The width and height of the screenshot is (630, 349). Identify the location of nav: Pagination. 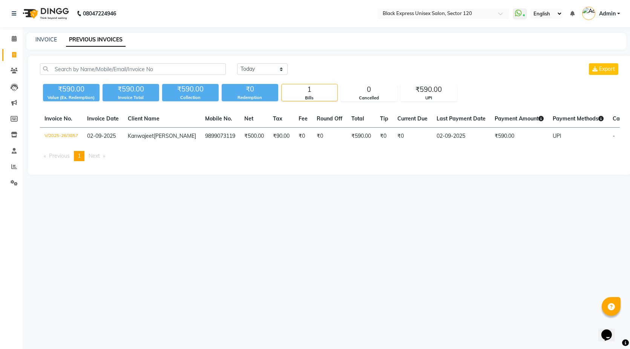
(330, 156).